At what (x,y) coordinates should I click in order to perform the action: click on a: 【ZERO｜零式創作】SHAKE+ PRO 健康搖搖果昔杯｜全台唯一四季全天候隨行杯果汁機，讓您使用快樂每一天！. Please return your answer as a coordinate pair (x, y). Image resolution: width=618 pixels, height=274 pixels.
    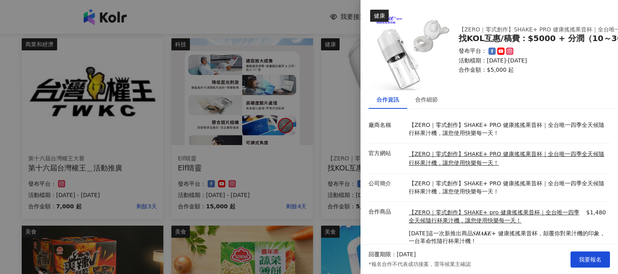
    Looking at the image, I should click on (507, 158).